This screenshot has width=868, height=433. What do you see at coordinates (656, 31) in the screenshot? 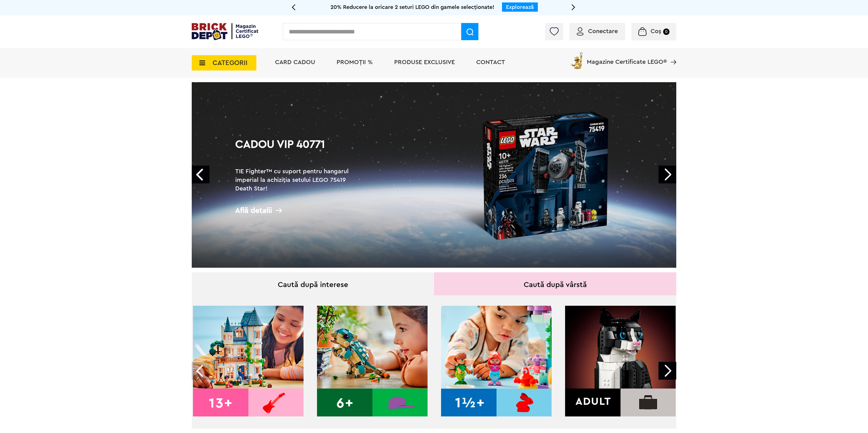
I see `span: Coș` at bounding box center [656, 31].